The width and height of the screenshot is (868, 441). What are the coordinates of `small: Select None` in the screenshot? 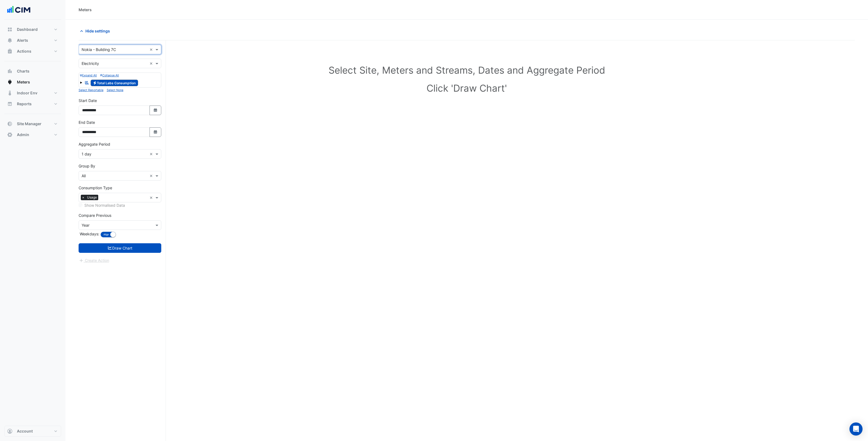 It's located at (115, 90).